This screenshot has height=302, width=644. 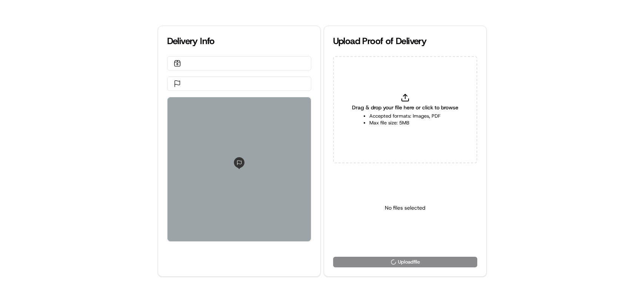 What do you see at coordinates (405, 116) in the screenshot?
I see `li: Accepted formats: Images, PDF` at bounding box center [405, 116].